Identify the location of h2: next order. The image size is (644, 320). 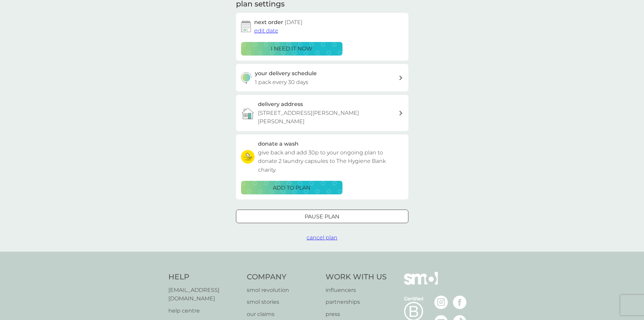
(278, 22).